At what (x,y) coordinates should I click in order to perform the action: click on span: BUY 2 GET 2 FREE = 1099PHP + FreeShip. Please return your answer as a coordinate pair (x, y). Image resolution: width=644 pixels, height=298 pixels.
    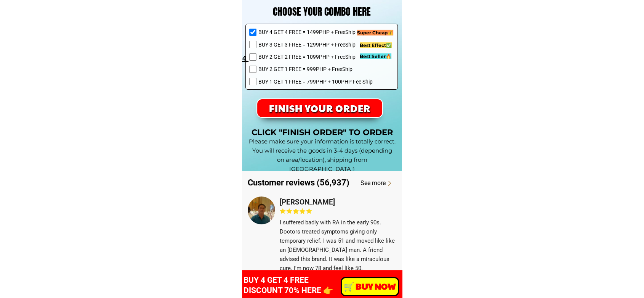
    Looking at the image, I should click on (315, 57).